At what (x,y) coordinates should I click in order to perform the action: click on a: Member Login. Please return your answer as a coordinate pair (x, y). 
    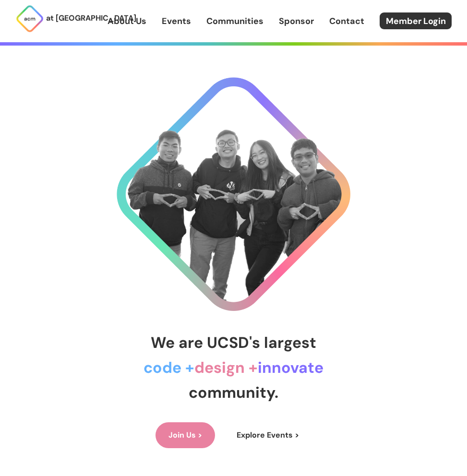
    Looking at the image, I should click on (416, 20).